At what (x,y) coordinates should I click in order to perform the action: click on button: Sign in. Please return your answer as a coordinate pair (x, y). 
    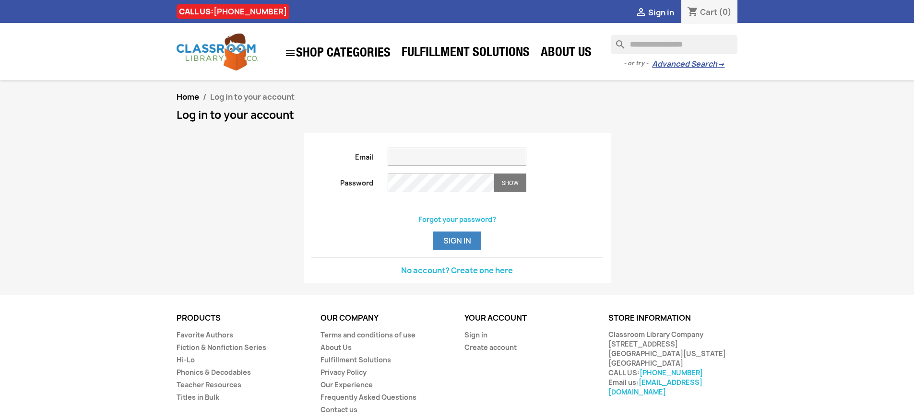
    Looking at the image, I should click on (457, 241).